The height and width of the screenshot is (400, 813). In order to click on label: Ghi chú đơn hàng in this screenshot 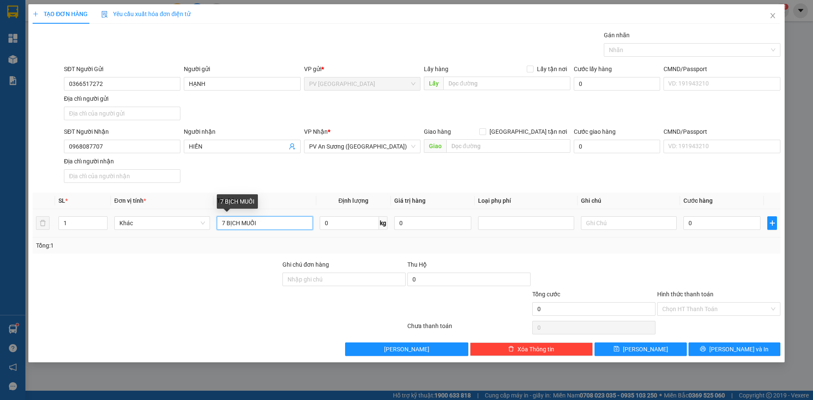, I will do `click(306, 265)`.